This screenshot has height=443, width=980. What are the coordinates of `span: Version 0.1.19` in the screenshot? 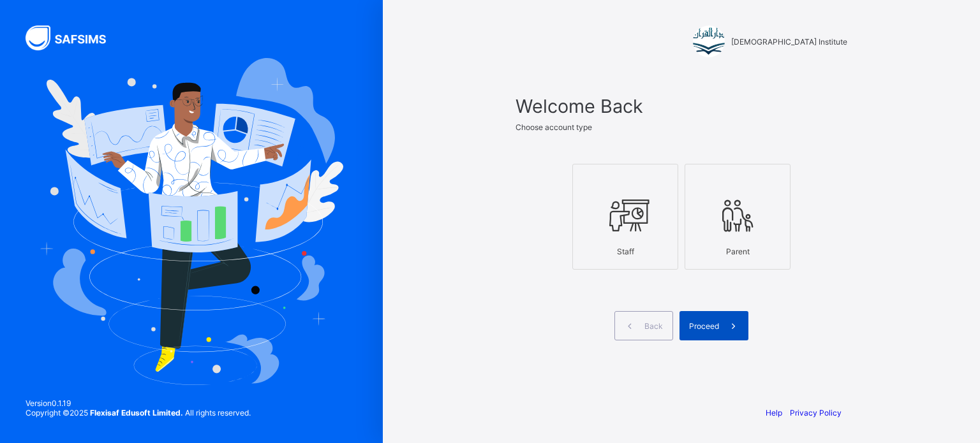 It's located at (138, 403).